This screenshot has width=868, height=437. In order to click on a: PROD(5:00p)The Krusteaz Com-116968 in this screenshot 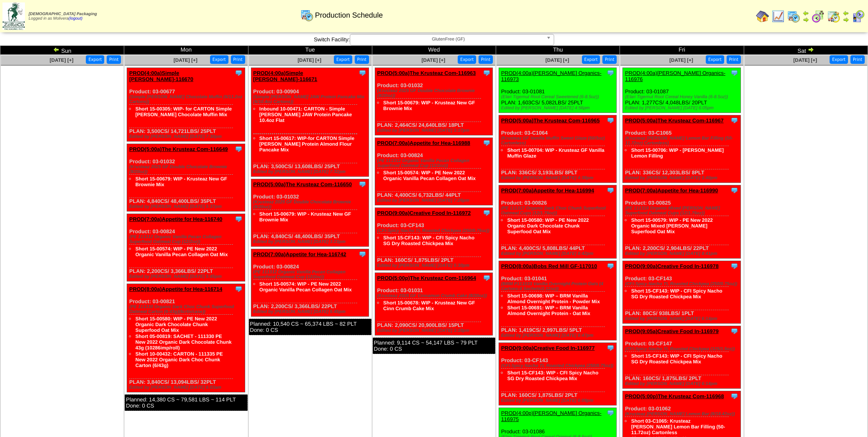, I will do `click(674, 396)`.